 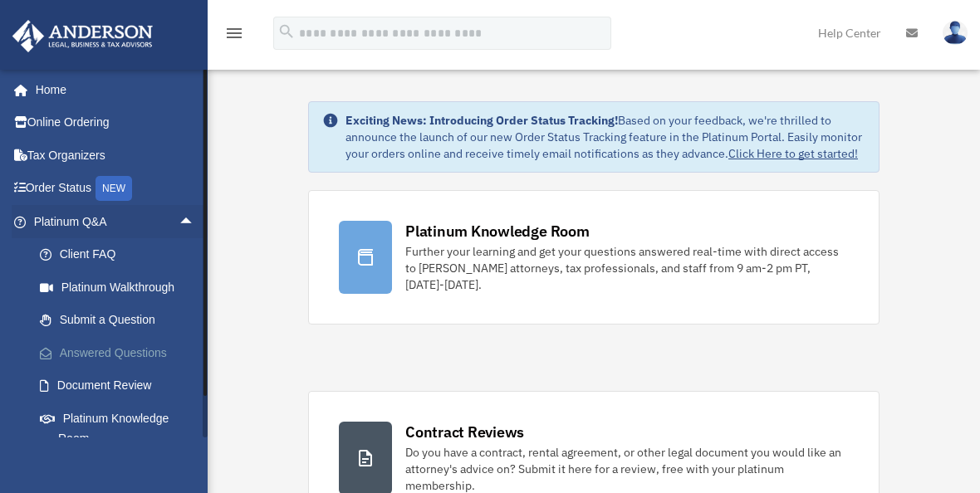 I want to click on img: User Pic, so click(x=956, y=32).